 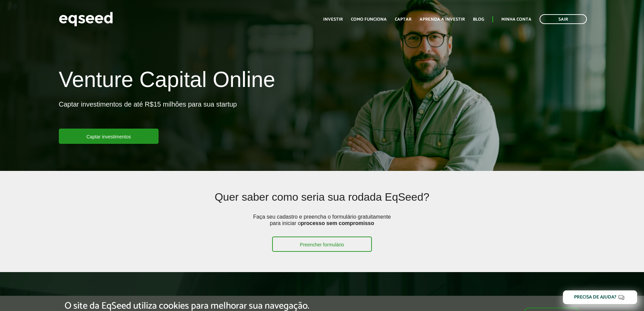 I want to click on a: Captar, so click(x=403, y=19).